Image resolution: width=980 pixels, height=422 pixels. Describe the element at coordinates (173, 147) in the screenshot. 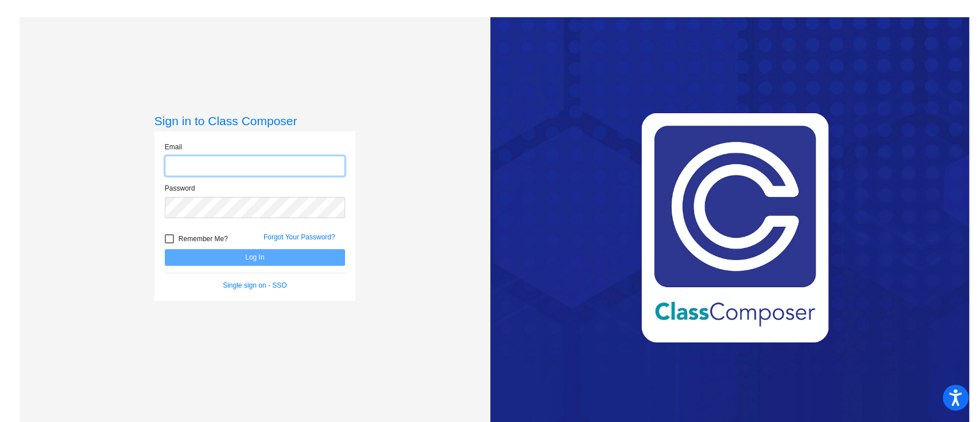

I see `label: Email` at that location.